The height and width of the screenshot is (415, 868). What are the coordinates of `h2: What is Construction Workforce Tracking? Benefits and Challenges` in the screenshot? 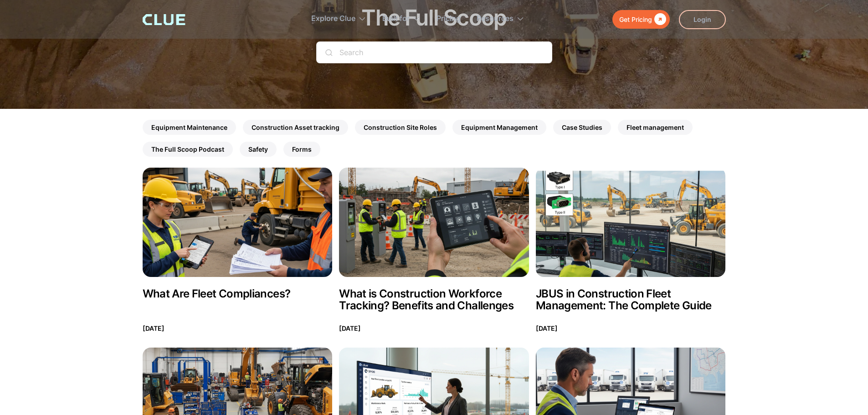 It's located at (434, 300).